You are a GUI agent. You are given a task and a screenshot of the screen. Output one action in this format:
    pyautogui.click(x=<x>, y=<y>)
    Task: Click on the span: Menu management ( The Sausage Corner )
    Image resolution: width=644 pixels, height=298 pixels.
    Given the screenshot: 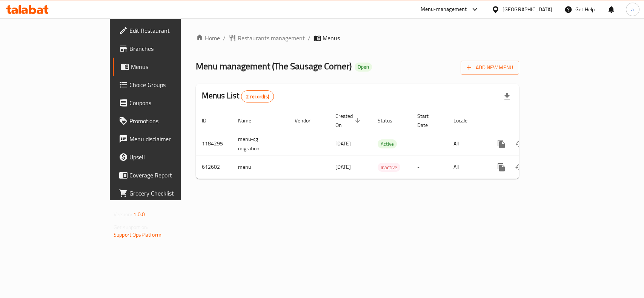 What is the action you would take?
    pyautogui.click(x=274, y=66)
    